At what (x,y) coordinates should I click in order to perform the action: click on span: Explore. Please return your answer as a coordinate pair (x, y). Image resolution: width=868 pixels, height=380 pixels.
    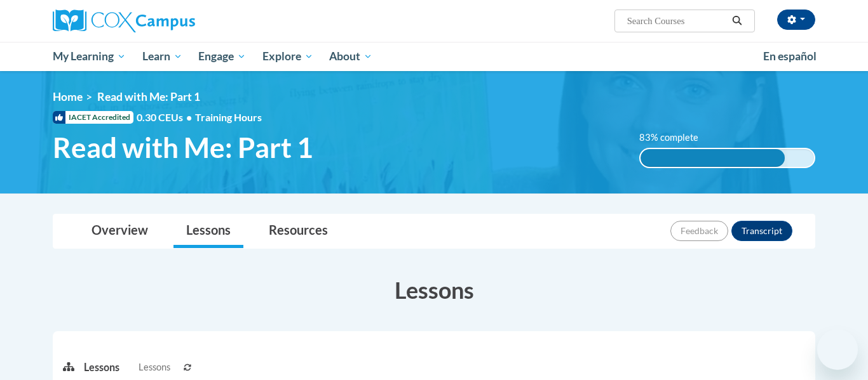
    Looking at the image, I should click on (288, 56).